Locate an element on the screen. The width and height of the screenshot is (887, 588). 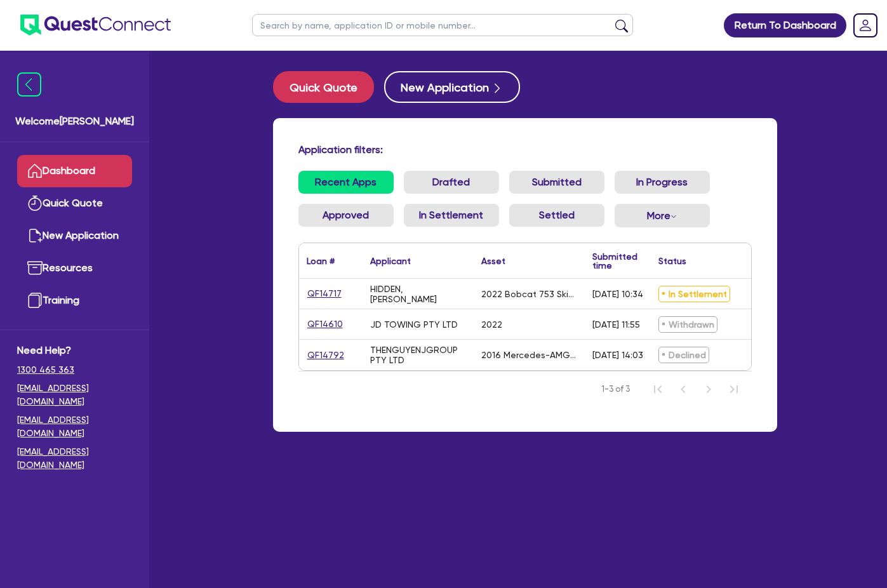
div: Loan # is located at coordinates (321, 261).